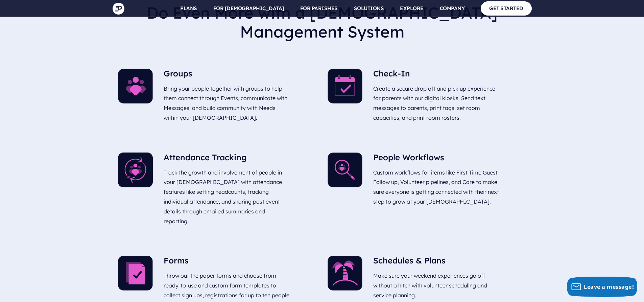  Describe the element at coordinates (436, 75) in the screenshot. I see `h5: Check-In` at that location.